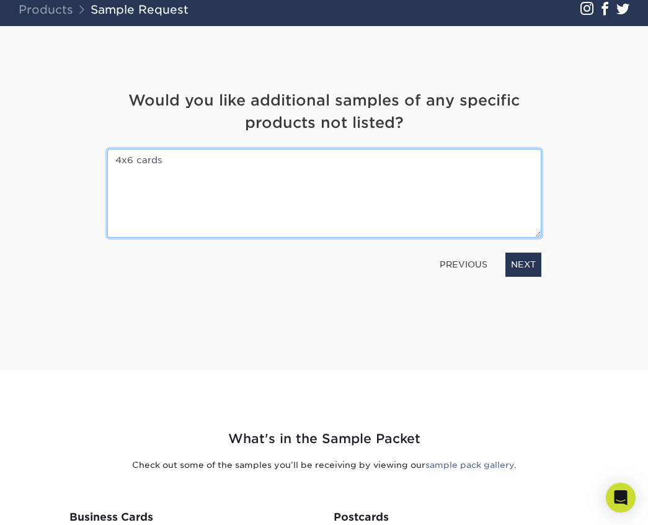 Image resolution: width=648 pixels, height=525 pixels. Describe the element at coordinates (457, 517) in the screenshot. I see `h3: Postcards` at that location.